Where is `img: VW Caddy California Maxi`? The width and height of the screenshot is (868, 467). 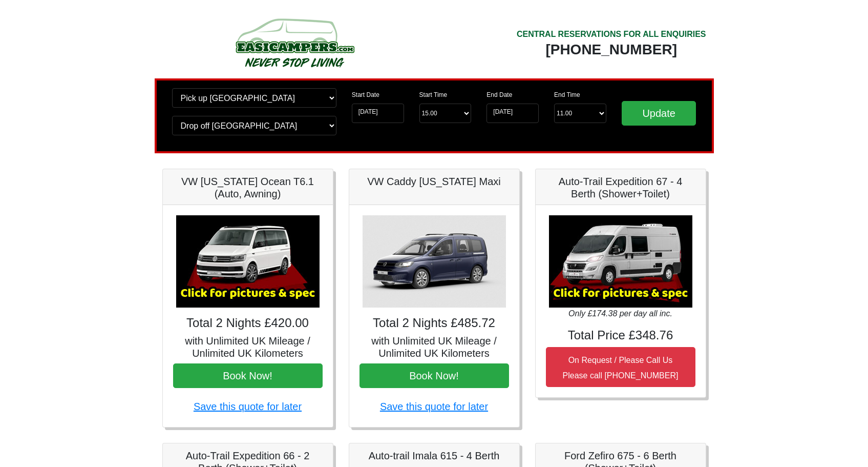
img: VW Caddy California Maxi is located at coordinates (434, 262).